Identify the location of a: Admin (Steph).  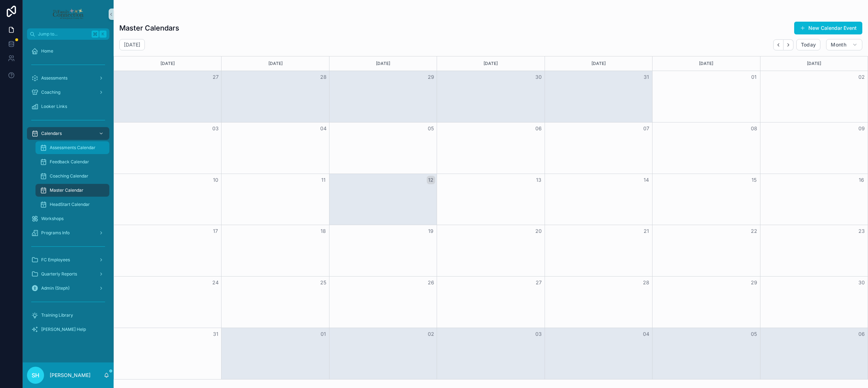
(68, 288).